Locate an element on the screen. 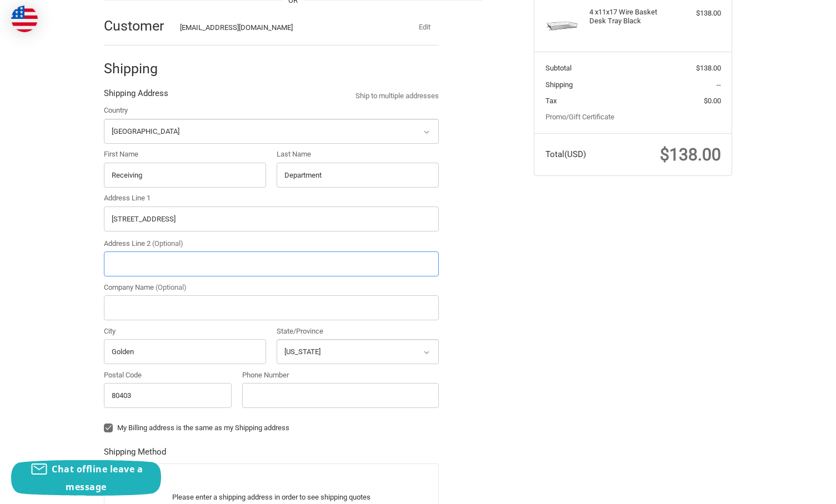 The image size is (836, 504). label: Company Name is located at coordinates (271, 288).